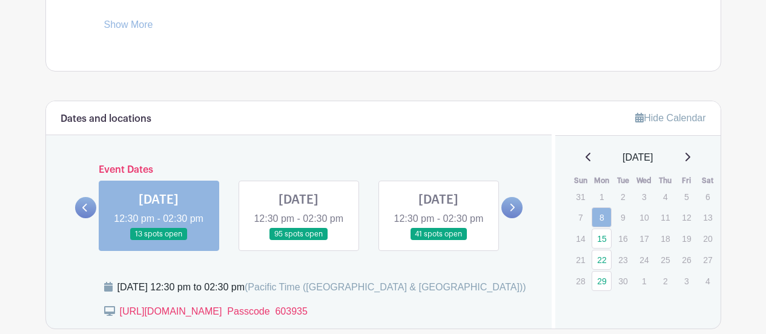 The image size is (766, 334). What do you see at coordinates (707, 259) in the screenshot?
I see `p: 27` at bounding box center [707, 259].